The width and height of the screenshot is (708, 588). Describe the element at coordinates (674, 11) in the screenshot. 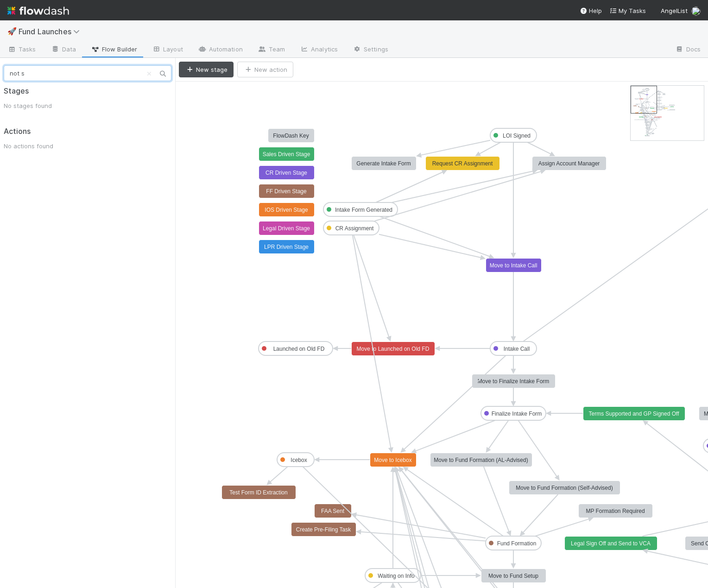

I see `span: AngelList` at that location.